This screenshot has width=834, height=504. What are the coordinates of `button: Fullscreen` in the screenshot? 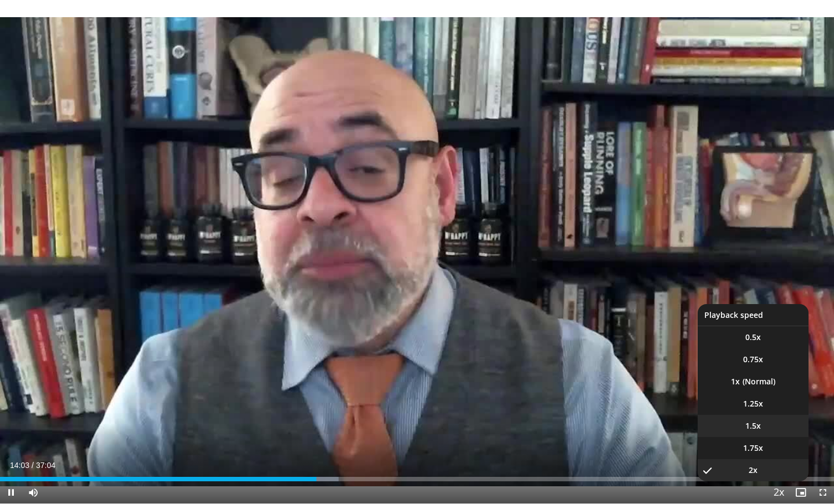 It's located at (823, 493).